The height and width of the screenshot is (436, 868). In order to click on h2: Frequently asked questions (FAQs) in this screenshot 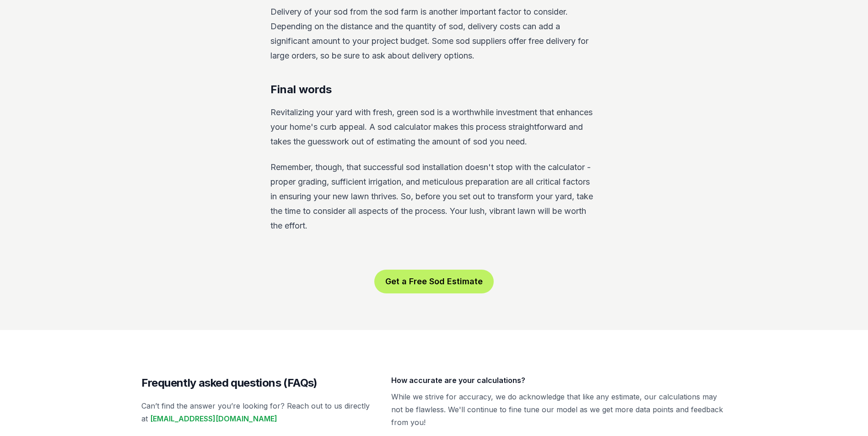, I will do `click(259, 383)`.